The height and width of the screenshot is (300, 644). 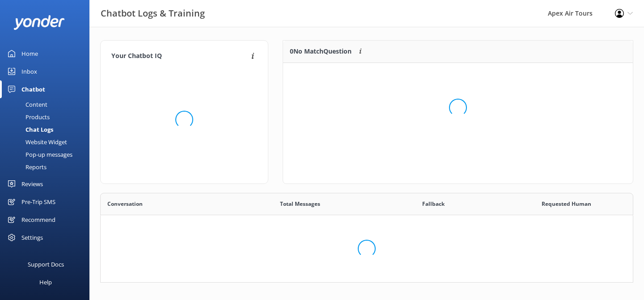 I want to click on a: Reports, so click(x=48, y=167).